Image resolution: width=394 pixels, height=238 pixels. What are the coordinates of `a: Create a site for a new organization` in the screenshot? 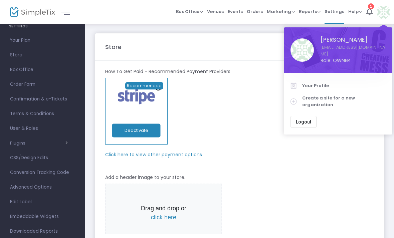 It's located at (338, 101).